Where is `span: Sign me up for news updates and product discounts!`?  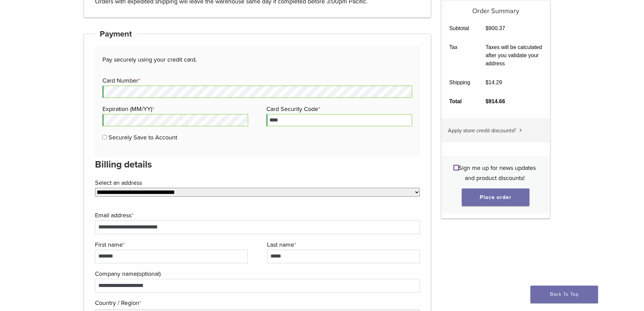 span: Sign me up for news updates and product discounts! is located at coordinates (497, 173).